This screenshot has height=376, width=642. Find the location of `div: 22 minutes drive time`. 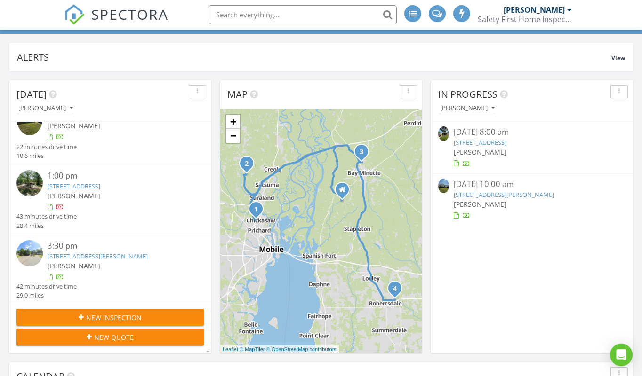

div: 22 minutes drive time is located at coordinates (47, 147).